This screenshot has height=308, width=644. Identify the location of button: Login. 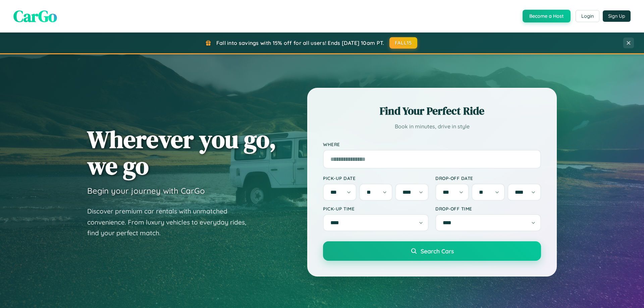
(587, 17).